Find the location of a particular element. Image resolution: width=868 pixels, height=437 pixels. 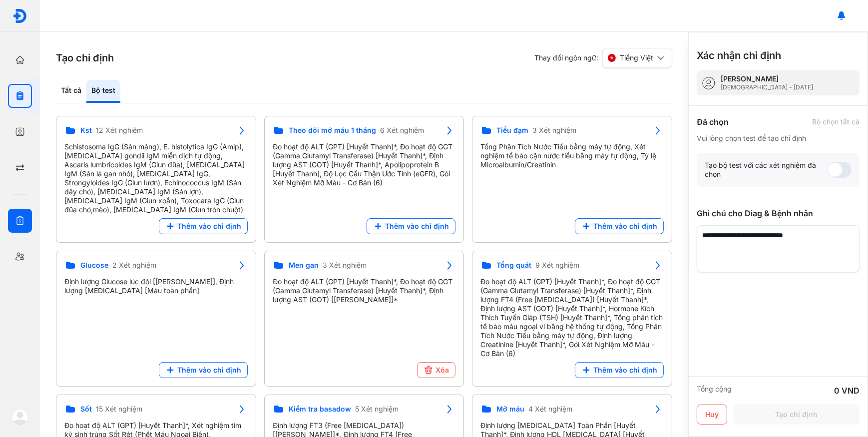

span: 12 Xét nghiệm is located at coordinates (119, 130).